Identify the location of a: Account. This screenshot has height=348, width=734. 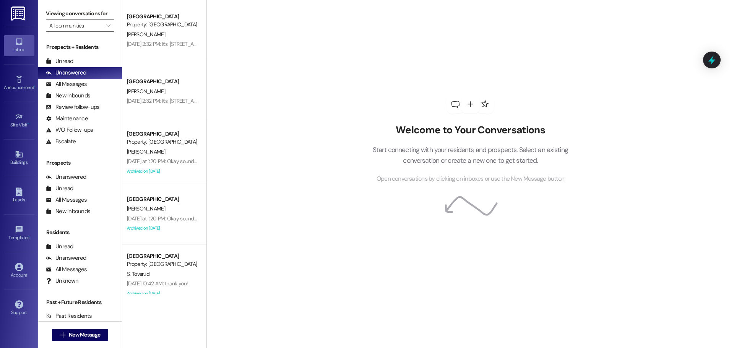
(19, 271).